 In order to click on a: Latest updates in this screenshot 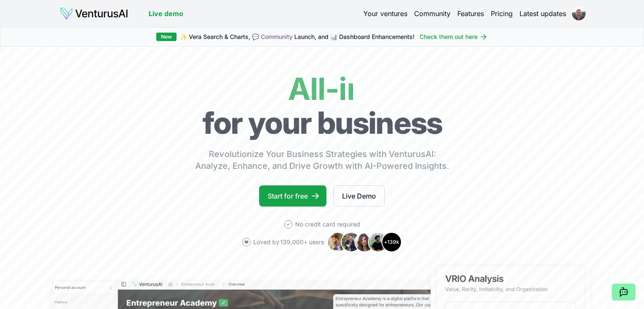, I will do `click(543, 14)`.